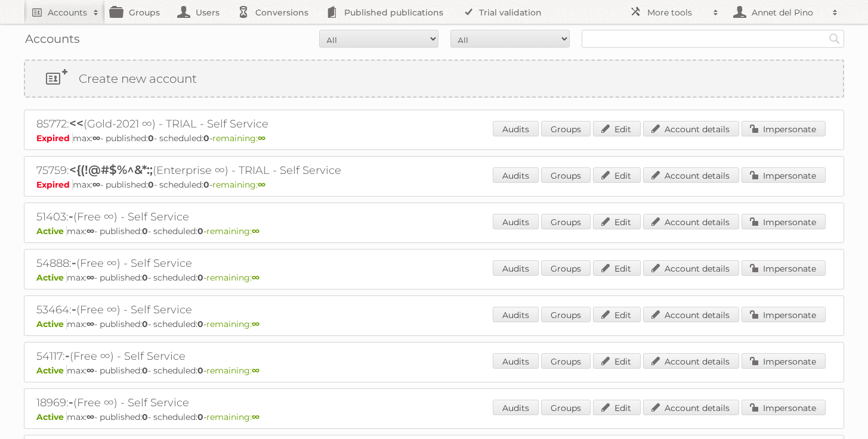 This screenshot has width=868, height=439. What do you see at coordinates (67, 13) in the screenshot?
I see `h2: Accounts` at bounding box center [67, 13].